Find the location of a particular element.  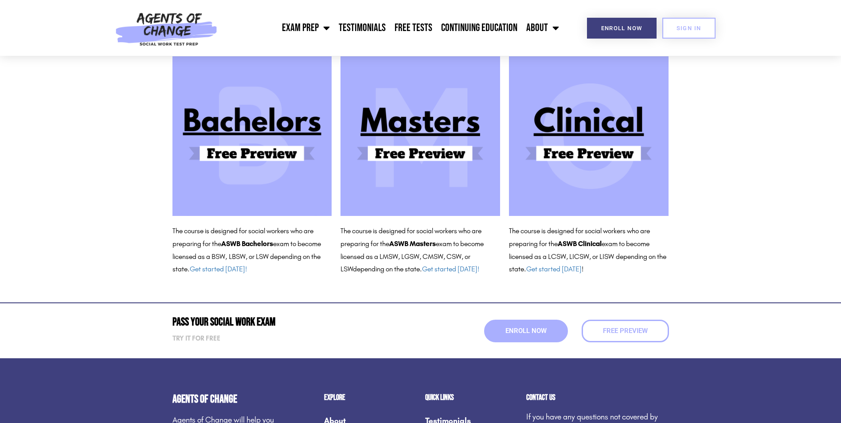

a: Testimonials is located at coordinates (362, 28).